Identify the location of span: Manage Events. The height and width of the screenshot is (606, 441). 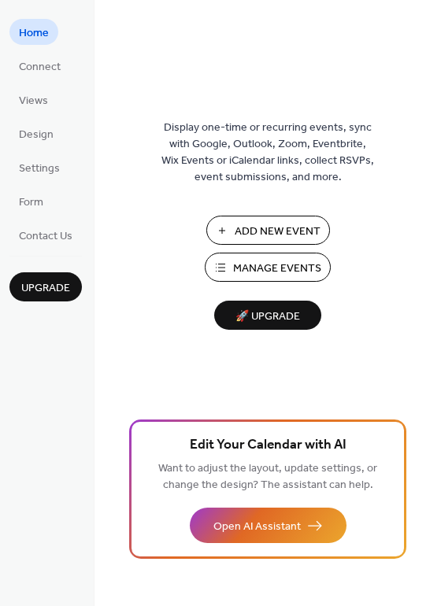
(277, 269).